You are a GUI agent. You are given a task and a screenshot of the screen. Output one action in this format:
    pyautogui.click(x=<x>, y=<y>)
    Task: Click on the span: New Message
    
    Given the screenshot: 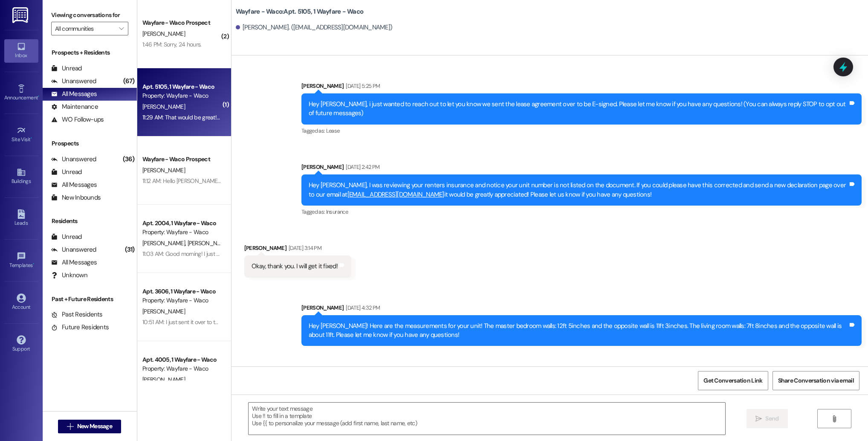 What is the action you would take?
    pyautogui.click(x=95, y=426)
    